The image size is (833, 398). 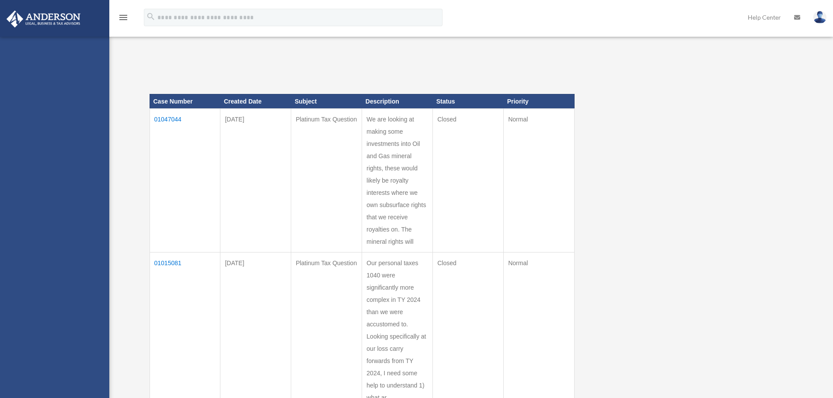 What do you see at coordinates (185, 101) in the screenshot?
I see `th: Case Number` at bounding box center [185, 101].